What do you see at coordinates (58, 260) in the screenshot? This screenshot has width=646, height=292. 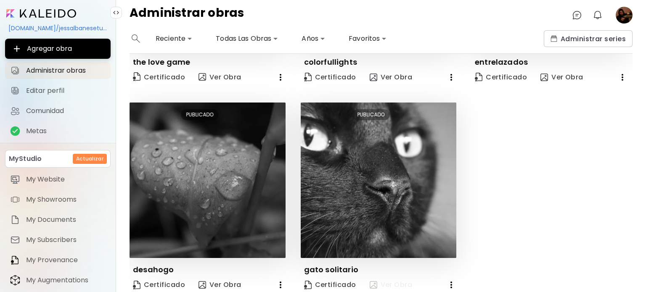 I see `a: itemMy Provenance` at bounding box center [58, 260].